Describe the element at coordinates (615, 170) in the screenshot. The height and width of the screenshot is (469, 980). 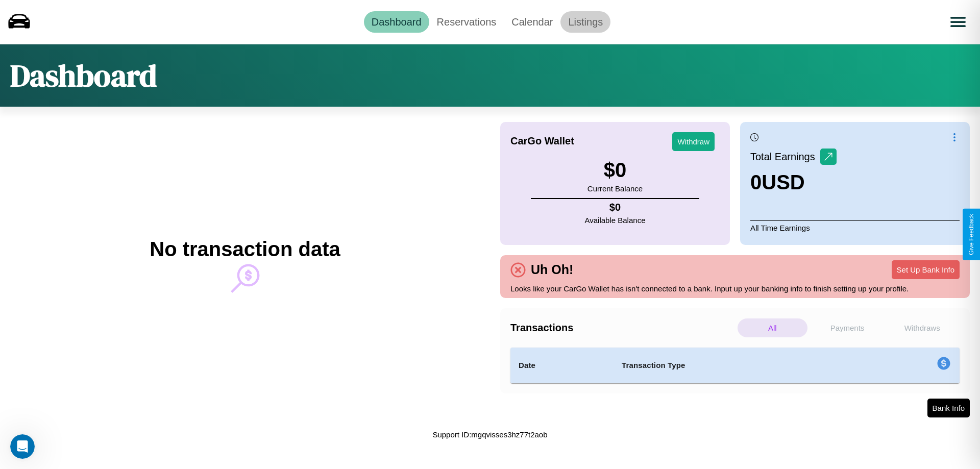
I see `h3: $ 0` at that location.